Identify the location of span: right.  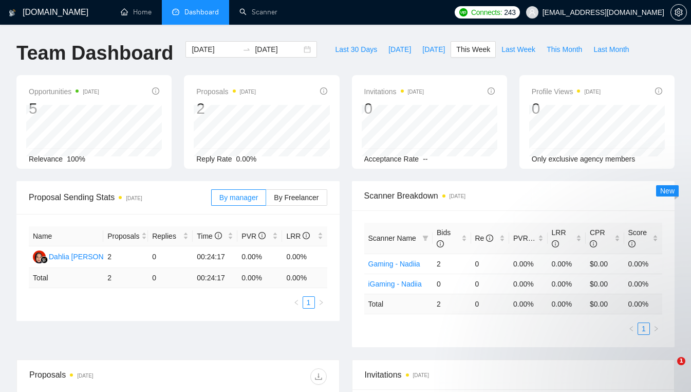
(321, 302).